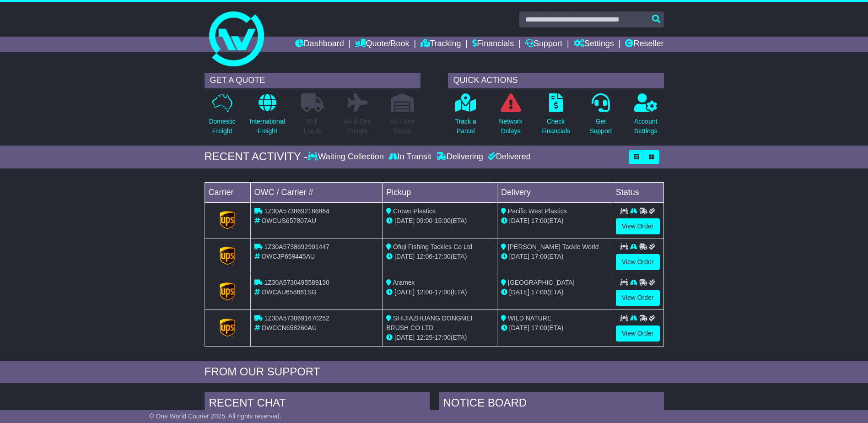 The width and height of the screenshot is (868, 423). What do you see at coordinates (434, 371) in the screenshot?
I see `div: FROM OUR SUPPORT` at bounding box center [434, 371].